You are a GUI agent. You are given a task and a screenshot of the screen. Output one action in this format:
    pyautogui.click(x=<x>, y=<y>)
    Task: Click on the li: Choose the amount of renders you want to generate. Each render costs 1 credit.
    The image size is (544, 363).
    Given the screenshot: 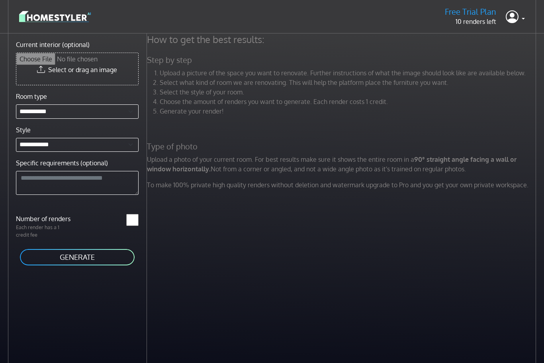 What is the action you would take?
    pyautogui.click(x=349, y=102)
    